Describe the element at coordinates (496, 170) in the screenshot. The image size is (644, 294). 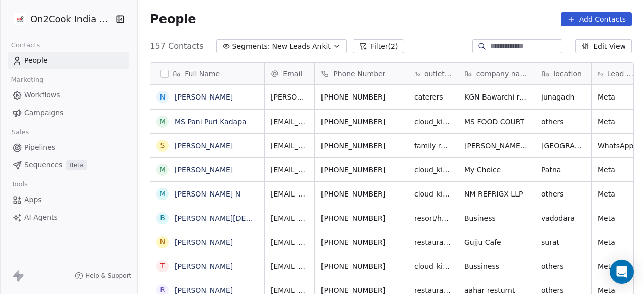
I see `span: My Choice` at that location.